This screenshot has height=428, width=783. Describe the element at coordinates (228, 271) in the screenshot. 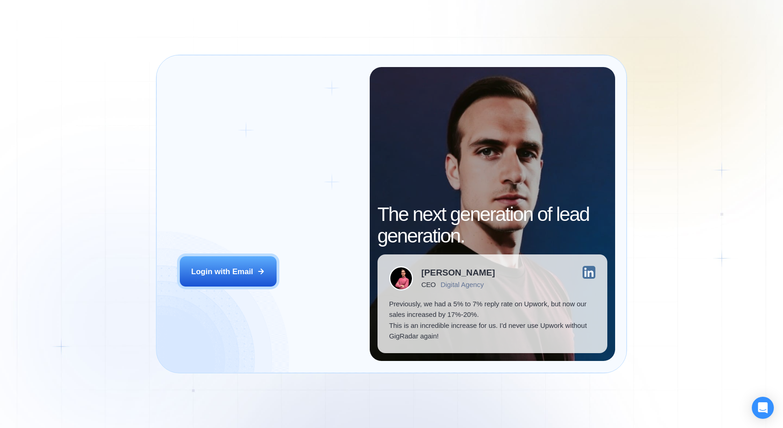

I see `button: Login with Email` at that location.